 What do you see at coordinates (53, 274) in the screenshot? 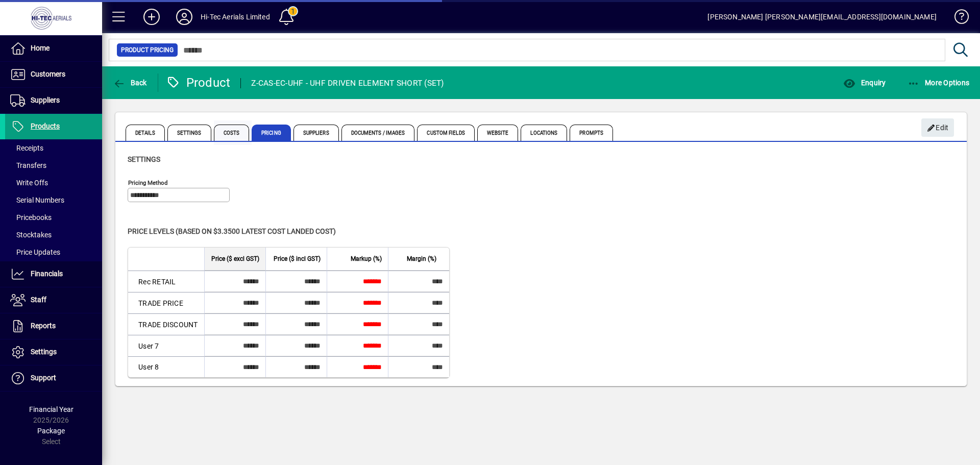
I see `a: Financials` at bounding box center [53, 274].